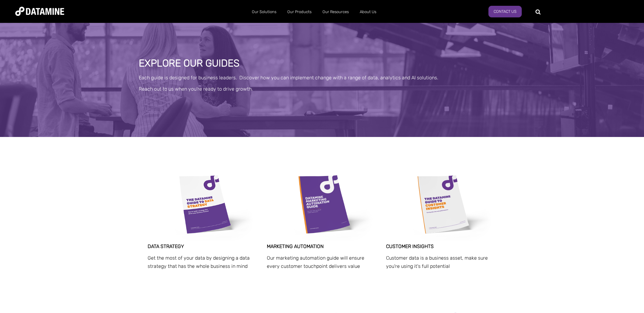 This screenshot has width=644, height=313. What do you see at coordinates (322, 89) in the screenshot?
I see `p: Reach out to us when you're ready to drive growth.` at bounding box center [322, 89].